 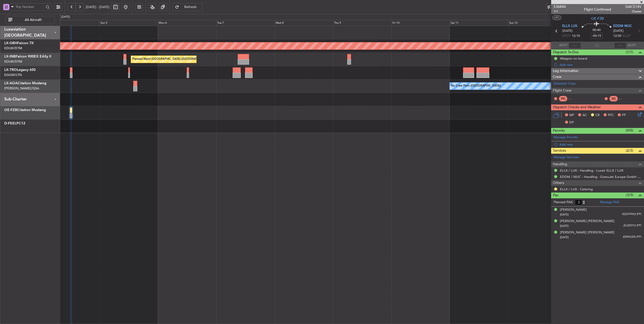 What do you see at coordinates (537, 23) in the screenshot?
I see `div: Sun 12` at bounding box center [537, 23].